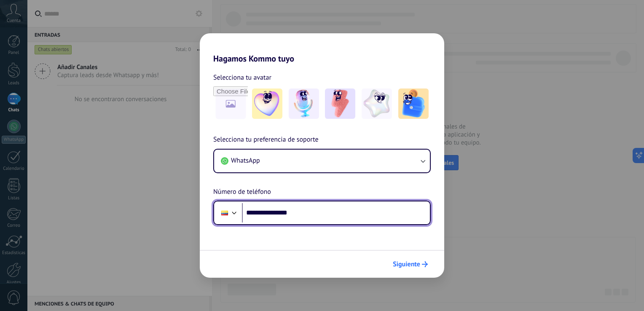  What do you see at coordinates (377, 104) in the screenshot?
I see `img: -4.jpeg` at bounding box center [377, 104].